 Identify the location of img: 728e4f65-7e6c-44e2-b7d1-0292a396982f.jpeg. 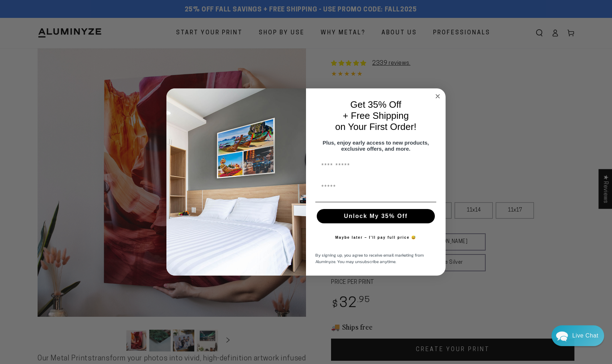
(236, 182).